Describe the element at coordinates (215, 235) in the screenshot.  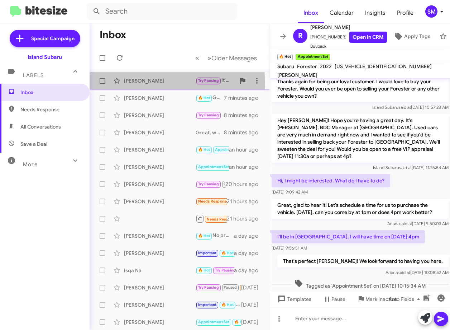
I see `div: No problem!` at that location.